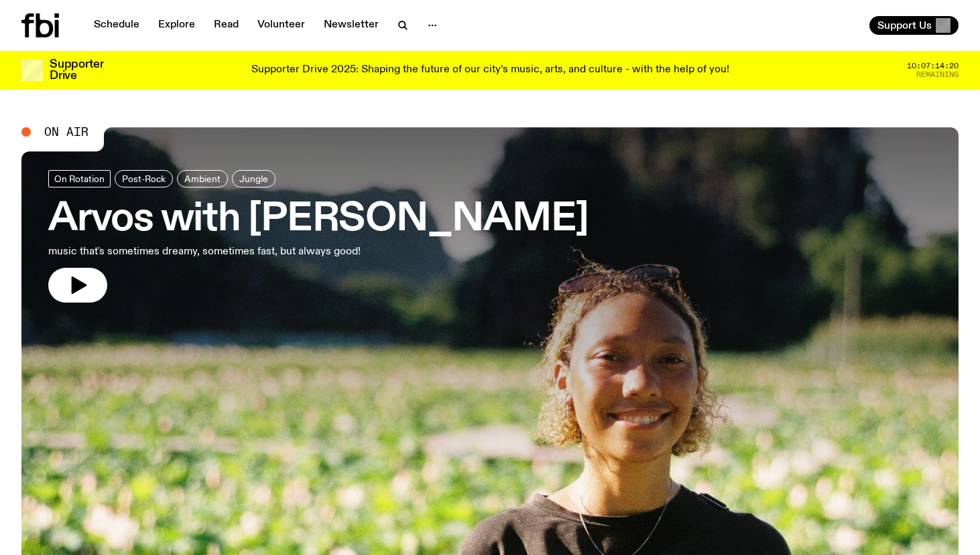  Describe the element at coordinates (143, 178) in the screenshot. I see `span: Post-Rock` at that location.